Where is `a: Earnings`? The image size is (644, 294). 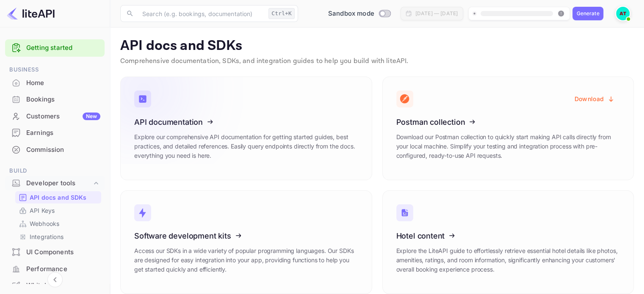 a: Earnings is located at coordinates (55, 133).